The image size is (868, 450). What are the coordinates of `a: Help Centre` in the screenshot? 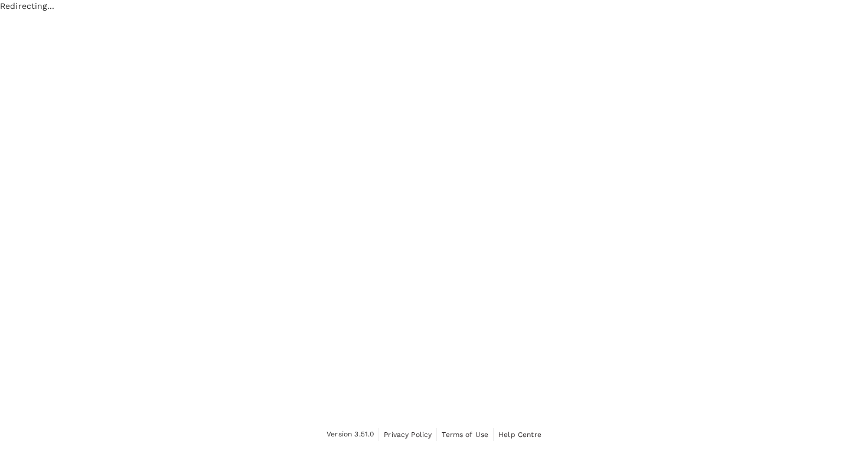 It's located at (519, 435).